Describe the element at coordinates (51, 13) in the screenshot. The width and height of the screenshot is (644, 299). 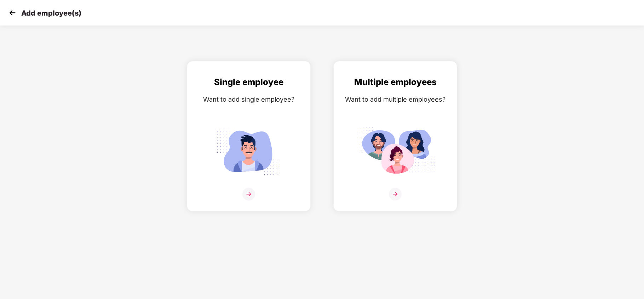
I see `p: Add employee(s)` at that location.